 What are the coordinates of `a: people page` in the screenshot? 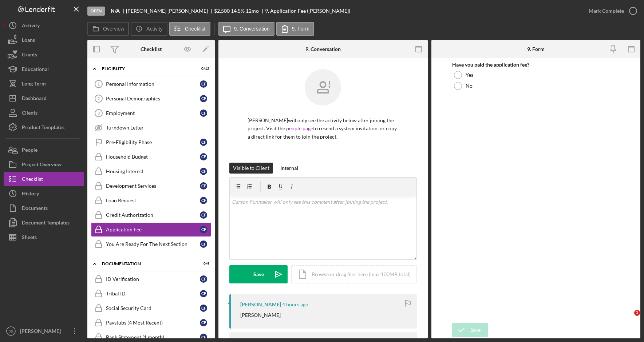 It's located at (300, 128).